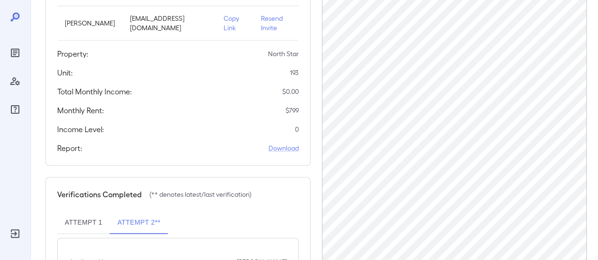 This screenshot has height=260, width=598. Describe the element at coordinates (15, 53) in the screenshot. I see `div: Reports` at that location.